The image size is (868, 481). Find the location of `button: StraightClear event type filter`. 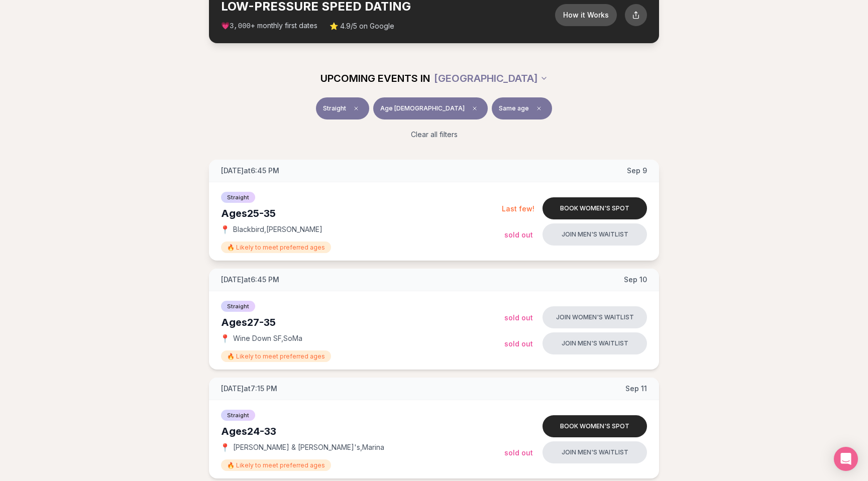

button: StraightClear event type filter is located at coordinates (343, 109).